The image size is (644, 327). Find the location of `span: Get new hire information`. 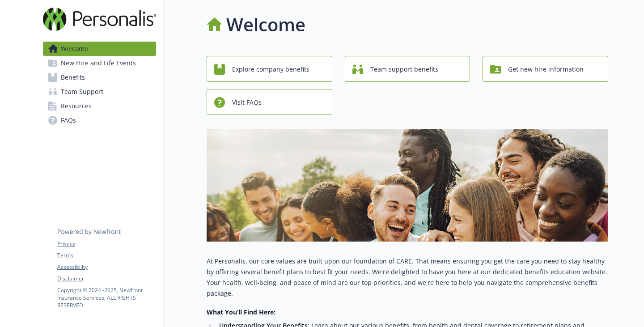

span: Get new hire information is located at coordinates (546, 69).